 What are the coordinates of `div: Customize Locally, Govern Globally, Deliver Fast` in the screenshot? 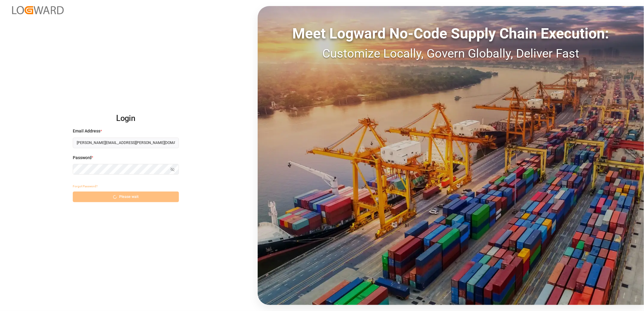 It's located at (451, 54).